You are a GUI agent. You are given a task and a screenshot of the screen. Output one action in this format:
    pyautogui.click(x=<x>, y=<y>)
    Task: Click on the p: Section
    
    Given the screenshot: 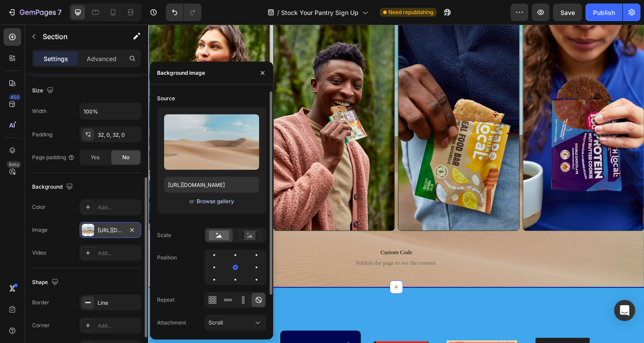 What is the action you would take?
    pyautogui.click(x=79, y=37)
    